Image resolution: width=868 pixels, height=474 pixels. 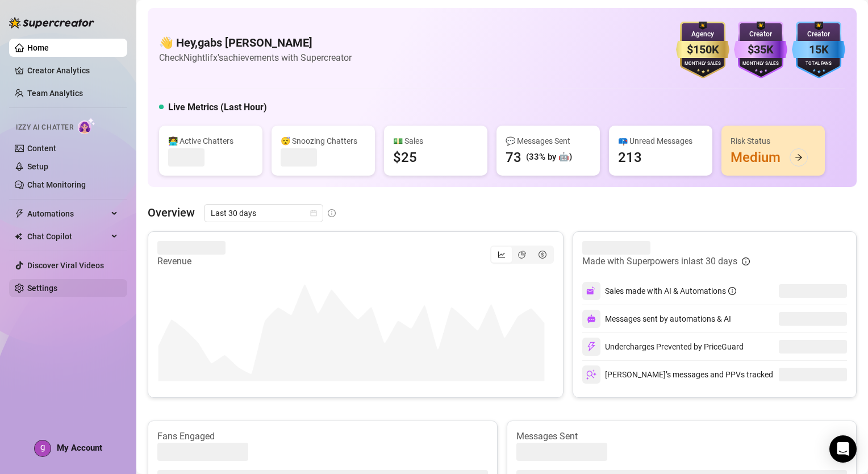 I want to click on div: Agency, so click(x=702, y=34).